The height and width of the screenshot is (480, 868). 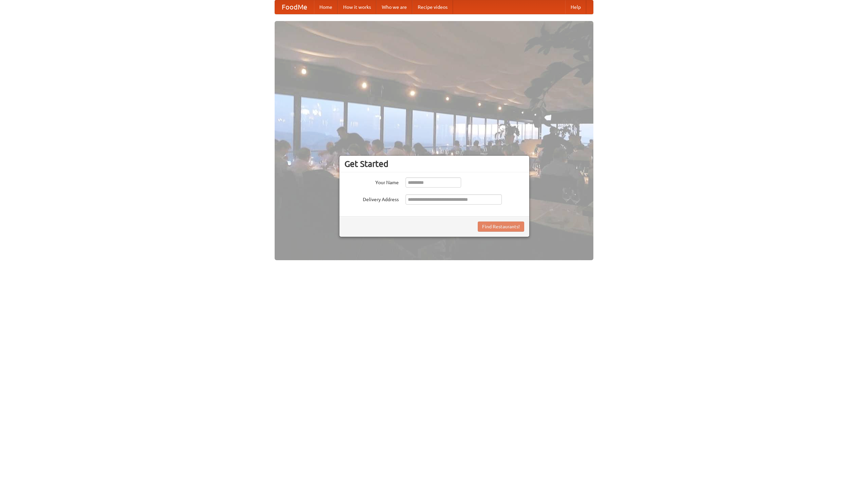 What do you see at coordinates (501, 226) in the screenshot?
I see `button: Find Restaurants!` at bounding box center [501, 226].